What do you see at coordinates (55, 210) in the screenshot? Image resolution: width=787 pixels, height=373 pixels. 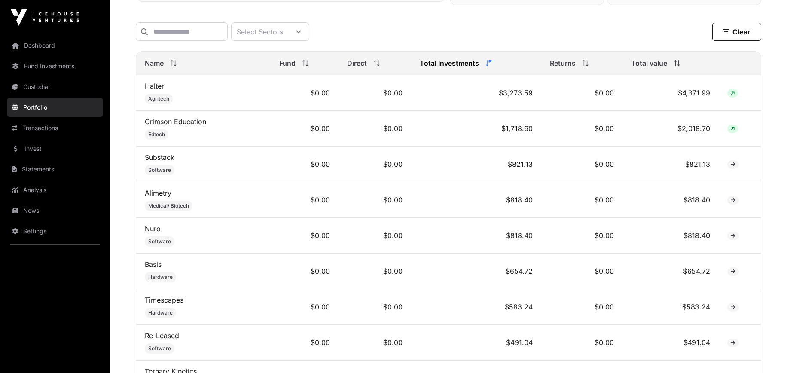 I see `a: News` at bounding box center [55, 210].